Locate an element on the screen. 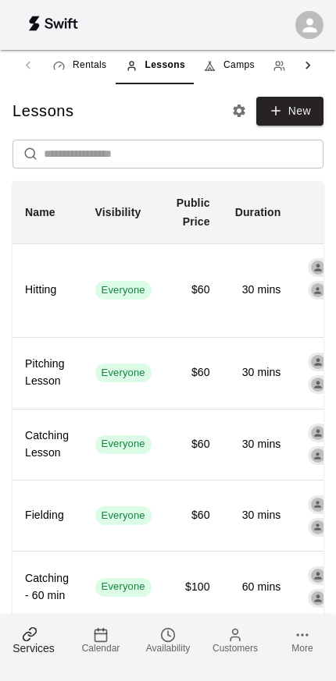  b: Public Price is located at coordinates (193, 212).